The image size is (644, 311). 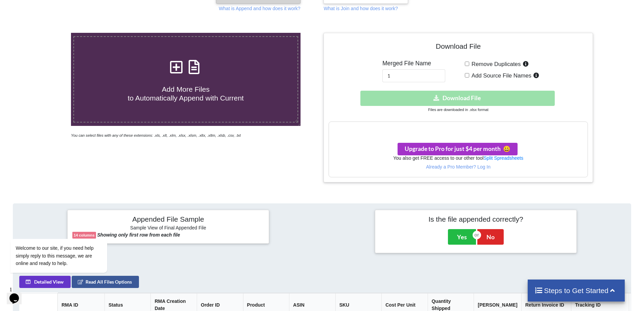 What do you see at coordinates (458, 158) in the screenshot?
I see `h6: You also get FREE access to our other tool` at bounding box center [458, 158].